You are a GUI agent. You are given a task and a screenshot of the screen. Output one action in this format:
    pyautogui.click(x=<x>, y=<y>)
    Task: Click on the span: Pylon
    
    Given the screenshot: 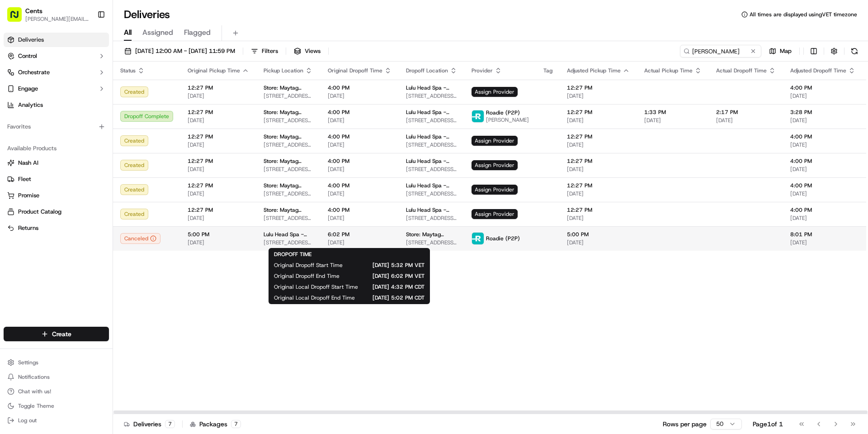 What is the action you would take?
    pyautogui.click(x=99, y=228)
    